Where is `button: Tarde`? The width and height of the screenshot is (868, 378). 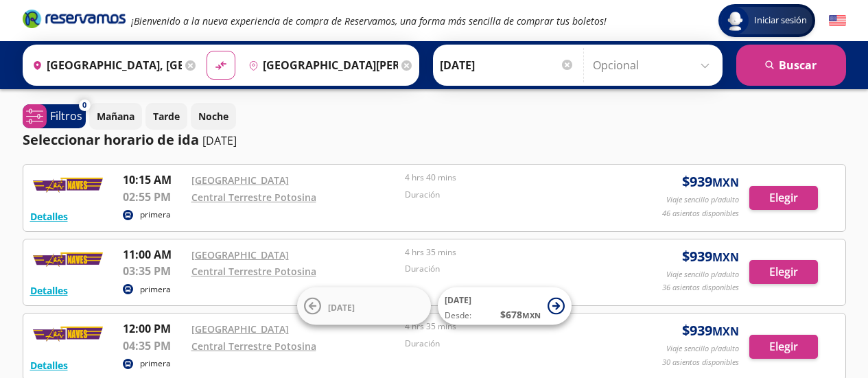 button: Tarde is located at coordinates (166, 116).